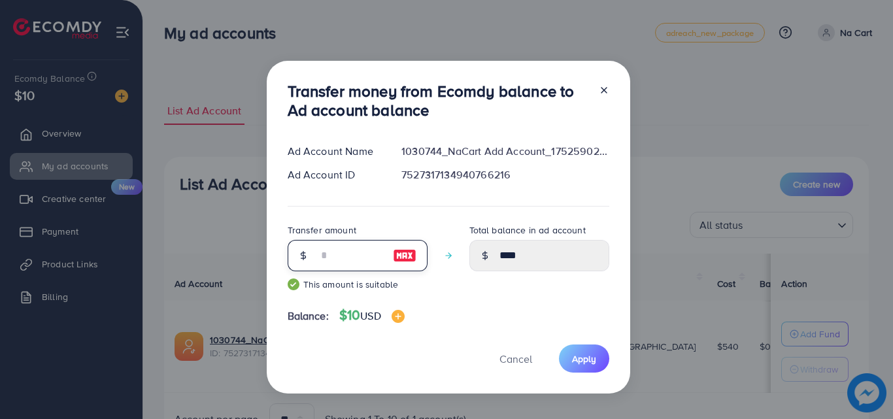 The height and width of the screenshot is (419, 893). I want to click on h3: Transfer money from Ecomdy balance to Ad account balance, so click(438, 101).